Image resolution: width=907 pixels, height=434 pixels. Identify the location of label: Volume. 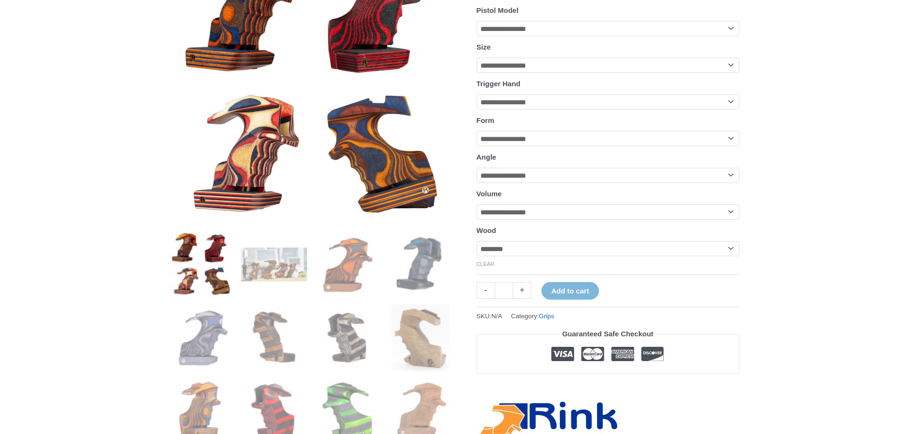
(489, 193).